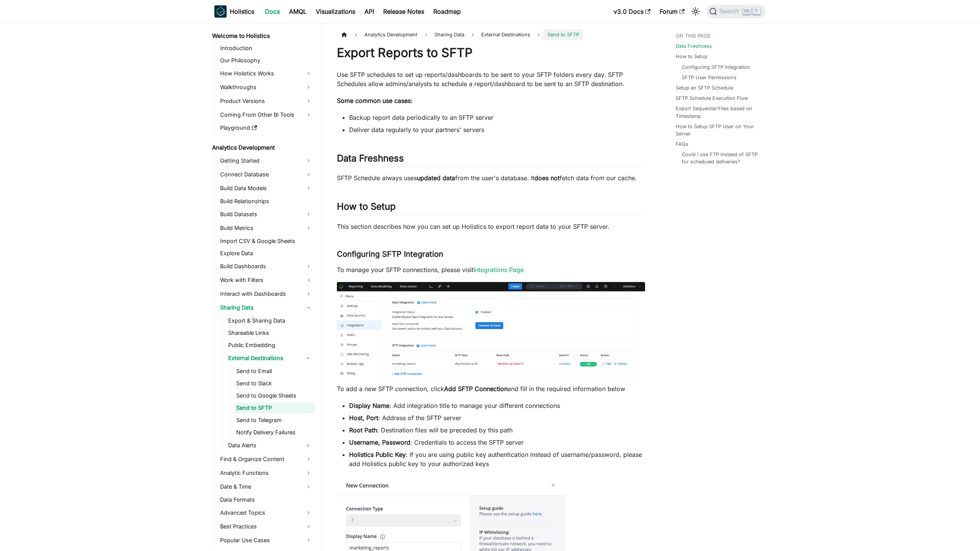 The height and width of the screenshot is (551, 980). What do you see at coordinates (262, 36) in the screenshot?
I see `a: Welcome to Holistics` at bounding box center [262, 36].